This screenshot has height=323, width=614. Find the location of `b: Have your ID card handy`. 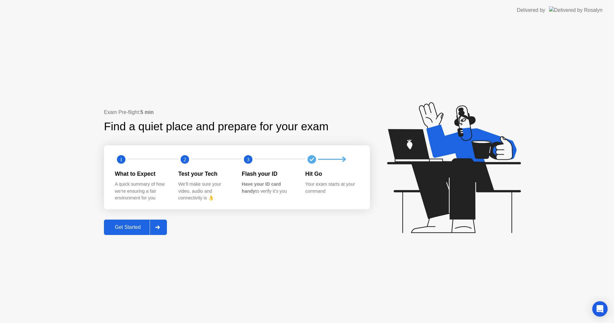

b: Have your ID card handy is located at coordinates (261, 187).